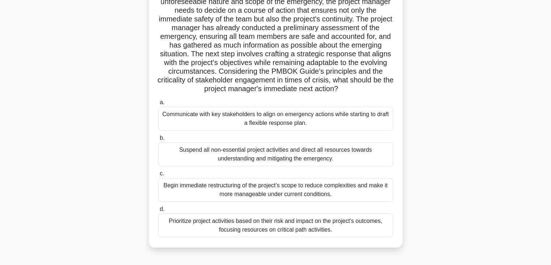  What do you see at coordinates (162, 173) in the screenshot?
I see `span: c.` at bounding box center [162, 173].